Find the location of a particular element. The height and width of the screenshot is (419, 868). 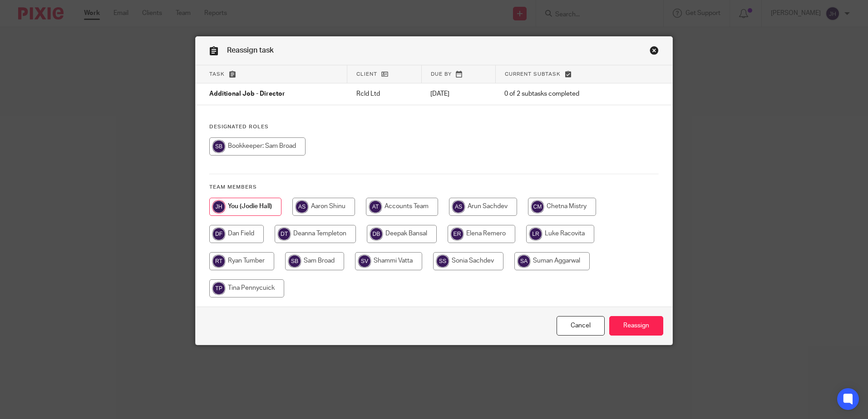

span: Client is located at coordinates (367, 74).